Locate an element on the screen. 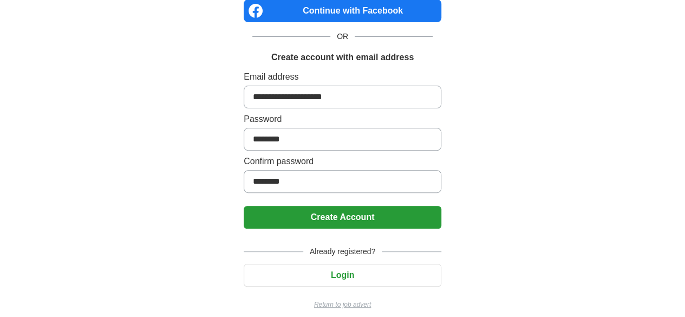 Image resolution: width=685 pixels, height=317 pixels. label: Confirm password is located at coordinates (342, 161).